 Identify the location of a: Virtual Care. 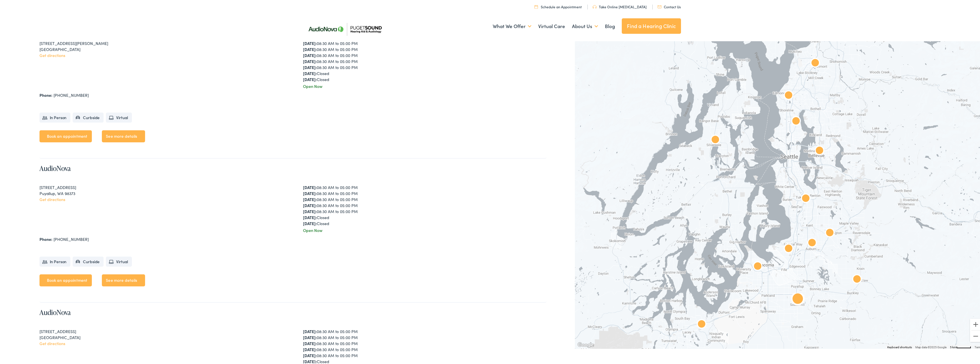
(551, 25).